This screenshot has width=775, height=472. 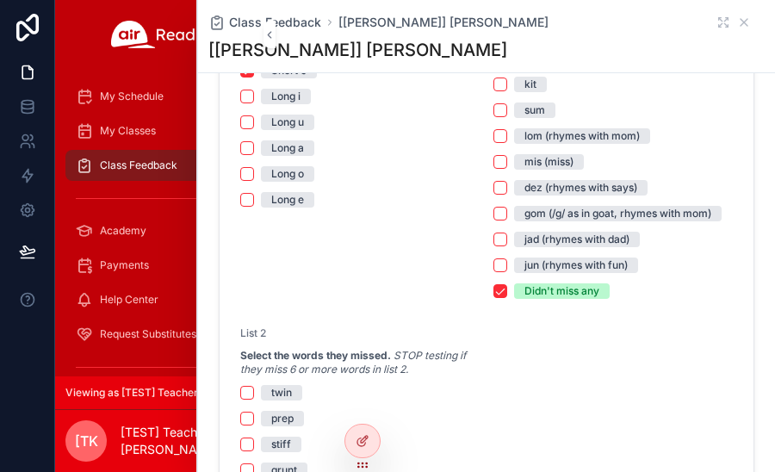 What do you see at coordinates (148, 334) in the screenshot?
I see `span: Request Substitutes` at bounding box center [148, 334].